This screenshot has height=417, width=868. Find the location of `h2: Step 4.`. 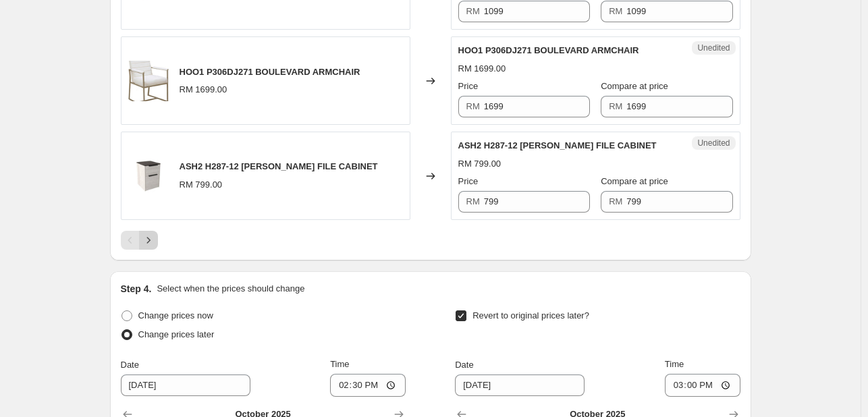

h2: Step 4. is located at coordinates (137, 289).